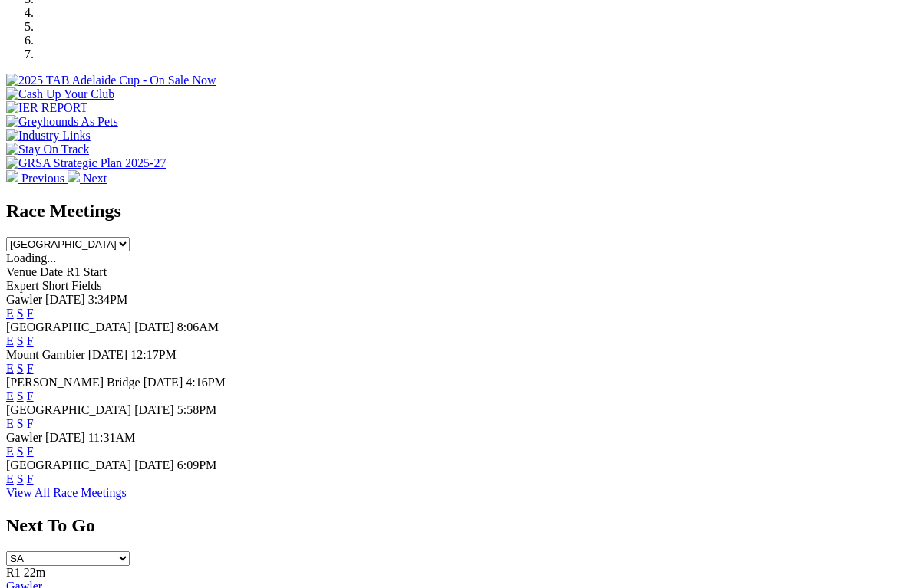 The image size is (914, 588). Describe the element at coordinates (43, 178) in the screenshot. I see `span: Previous` at that location.